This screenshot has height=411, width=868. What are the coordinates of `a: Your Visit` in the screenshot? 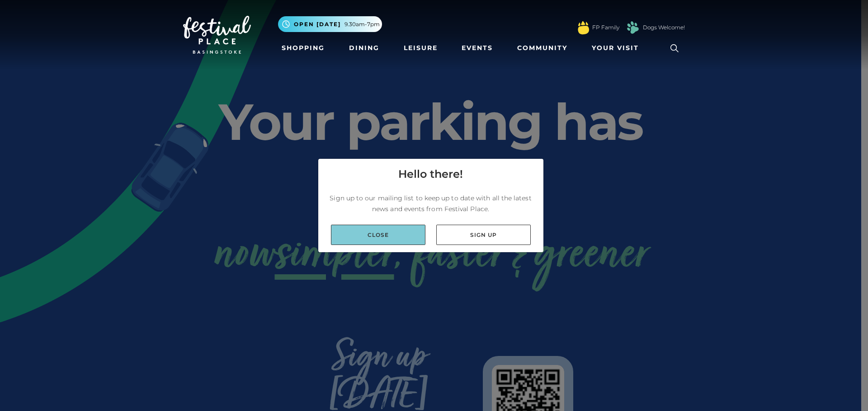 It's located at (617, 48).